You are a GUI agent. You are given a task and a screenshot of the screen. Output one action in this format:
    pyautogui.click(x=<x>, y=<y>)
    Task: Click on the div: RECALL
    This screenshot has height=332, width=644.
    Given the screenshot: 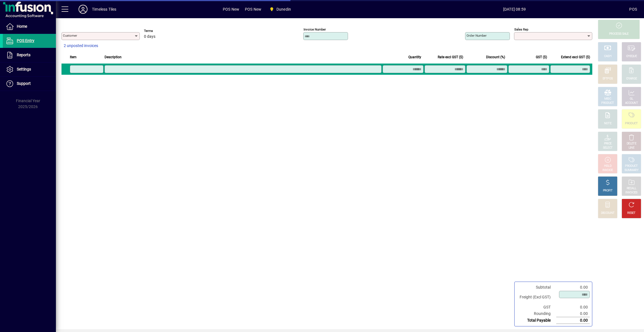 What is the action you would take?
    pyautogui.click(x=632, y=189)
    